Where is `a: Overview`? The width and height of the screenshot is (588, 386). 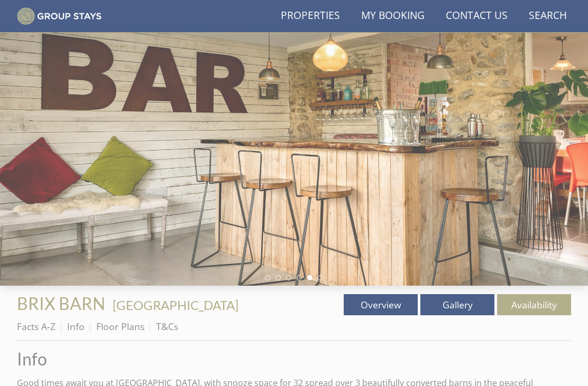 a: Overview is located at coordinates (381, 305).